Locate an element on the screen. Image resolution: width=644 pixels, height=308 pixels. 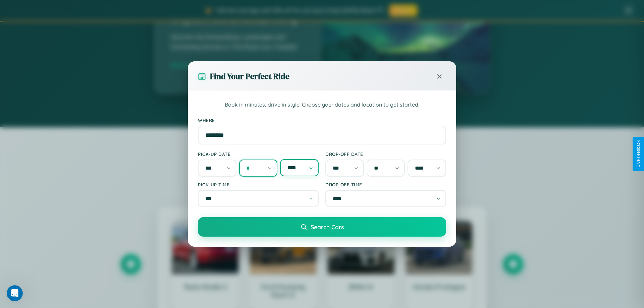
label: Pick-up Date is located at coordinates (259, 154).